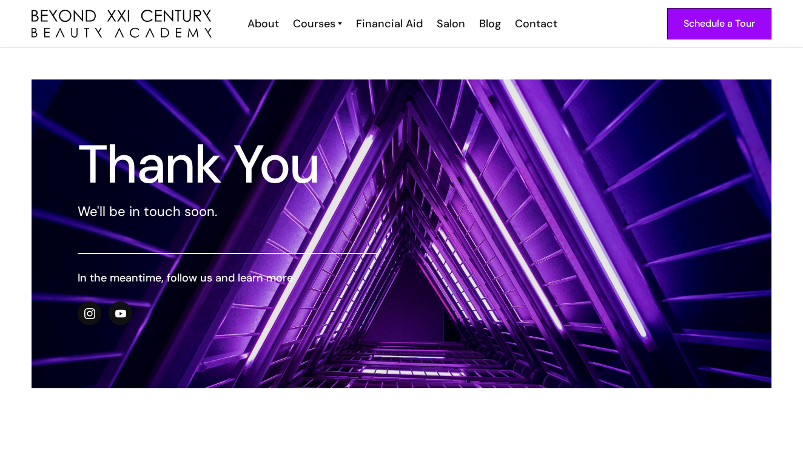 The image size is (803, 475). What do you see at coordinates (489, 24) in the screenshot?
I see `a: Blog` at bounding box center [489, 24].